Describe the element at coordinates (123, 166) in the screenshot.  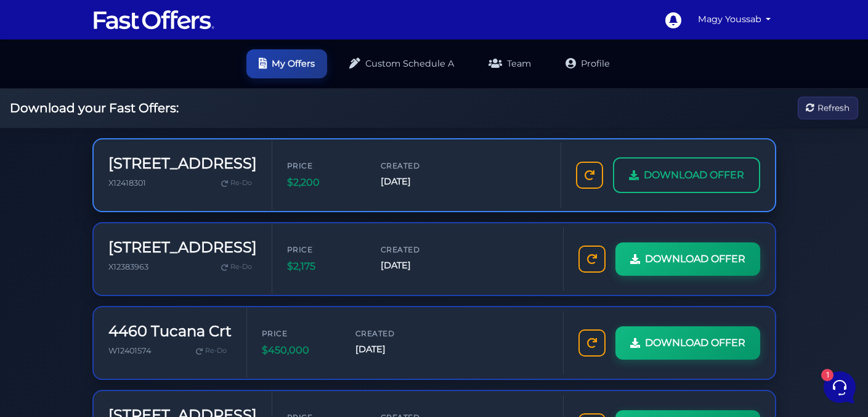
I see `button: Start a Conversation` at that location.